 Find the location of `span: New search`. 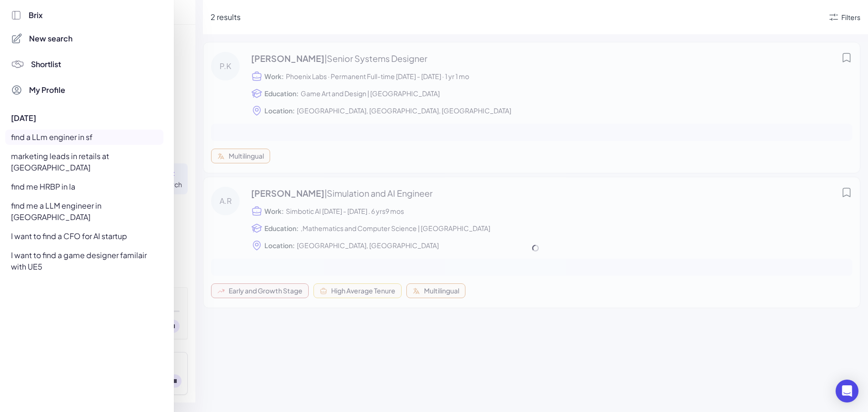

span: New search is located at coordinates (50, 38).